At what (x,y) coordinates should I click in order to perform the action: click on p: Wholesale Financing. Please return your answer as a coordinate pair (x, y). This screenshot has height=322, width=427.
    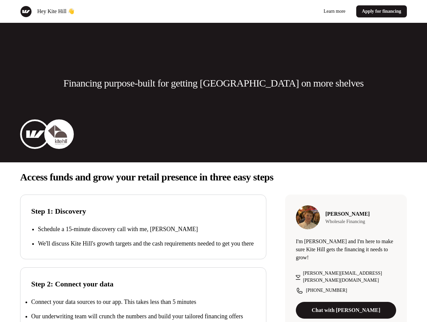
    Looking at the image, I should click on (347, 221).